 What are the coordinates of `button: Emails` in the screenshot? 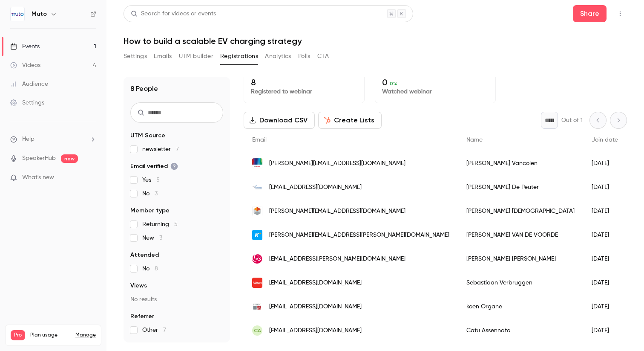 It's located at (162, 57).